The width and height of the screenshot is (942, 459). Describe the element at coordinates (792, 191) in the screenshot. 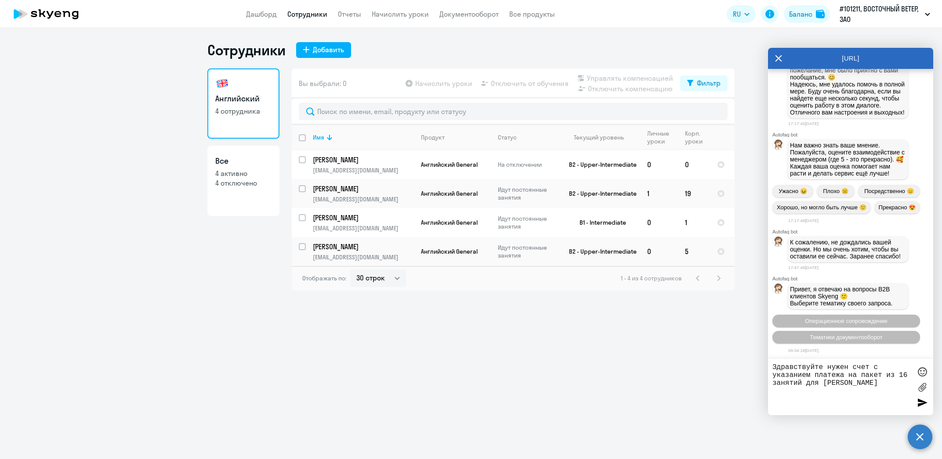

I see `span: Ужасно 😖` at that location.